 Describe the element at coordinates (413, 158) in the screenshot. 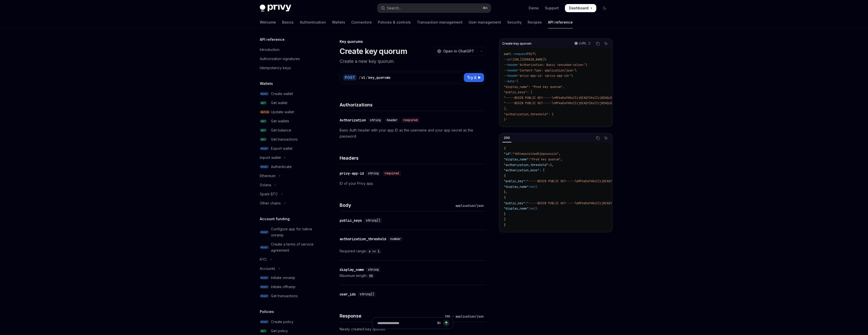

I see `h4: Headers` at that location.